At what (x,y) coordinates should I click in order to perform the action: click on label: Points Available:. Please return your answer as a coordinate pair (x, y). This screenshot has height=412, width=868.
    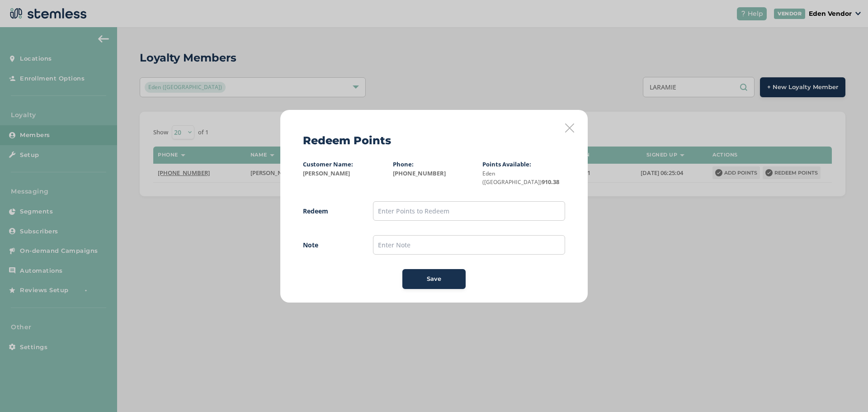
    Looking at the image, I should click on (507, 164).